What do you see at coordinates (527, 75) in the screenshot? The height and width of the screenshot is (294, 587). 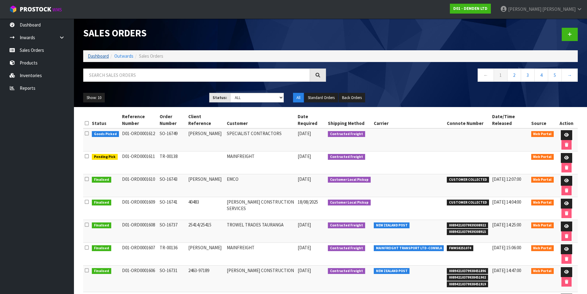 I see `a: 3` at bounding box center [527, 75].